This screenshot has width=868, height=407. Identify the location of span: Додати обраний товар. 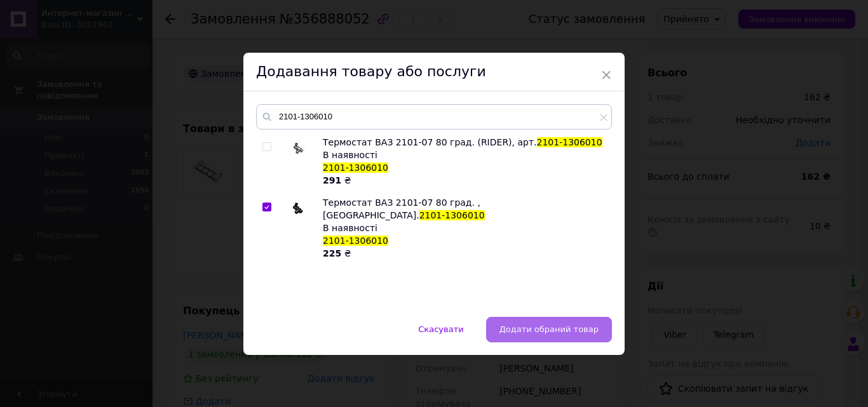
(548, 329).